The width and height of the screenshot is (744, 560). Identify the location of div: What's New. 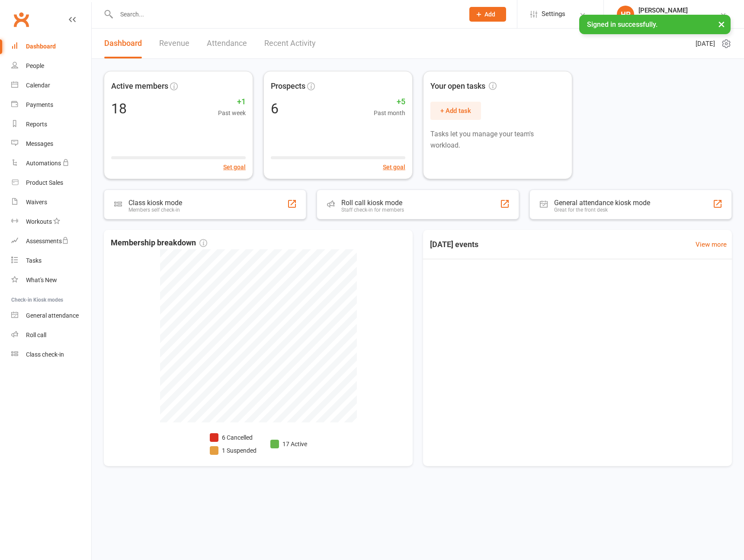
(41, 280).